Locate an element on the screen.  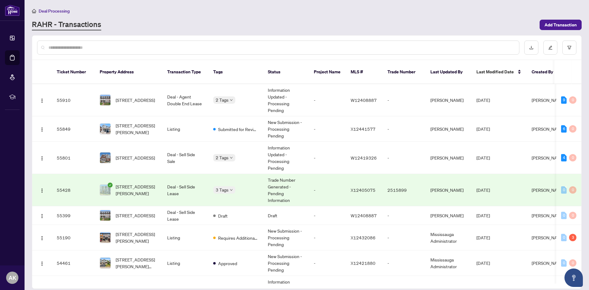
span: Add Transaction is located at coordinates (560, 25).